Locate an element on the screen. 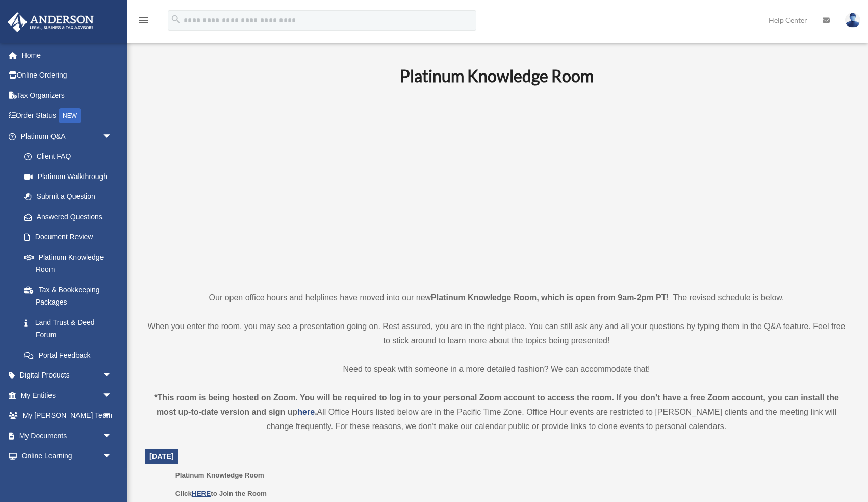 This screenshot has width=868, height=502. b: Click to Join the Room is located at coordinates (221, 493).